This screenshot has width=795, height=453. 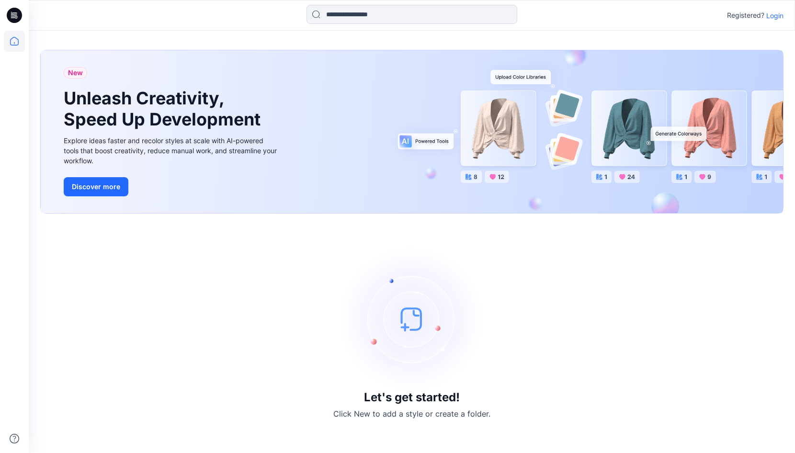 What do you see at coordinates (171, 150) in the screenshot?
I see `div: Explore ideas faster and recolor styles at scale with AI-powered tools that boost creativity, red...` at bounding box center [171, 150].